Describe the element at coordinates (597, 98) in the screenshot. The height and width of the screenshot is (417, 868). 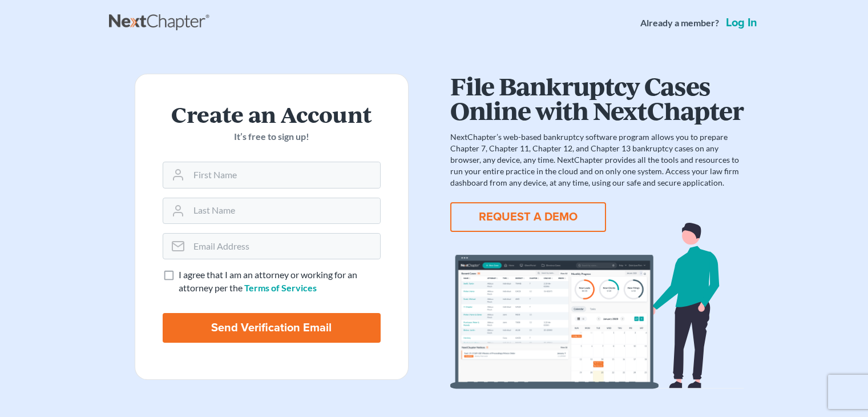
I see `h1: File Bankruptcy Cases Online with NextChapter` at that location.